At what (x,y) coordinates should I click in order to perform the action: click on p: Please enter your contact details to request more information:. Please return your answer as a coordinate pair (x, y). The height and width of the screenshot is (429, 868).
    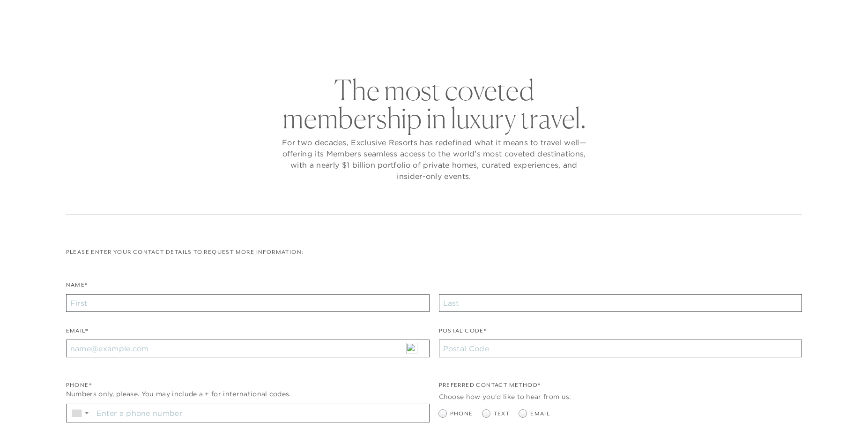
    Looking at the image, I should click on (434, 252).